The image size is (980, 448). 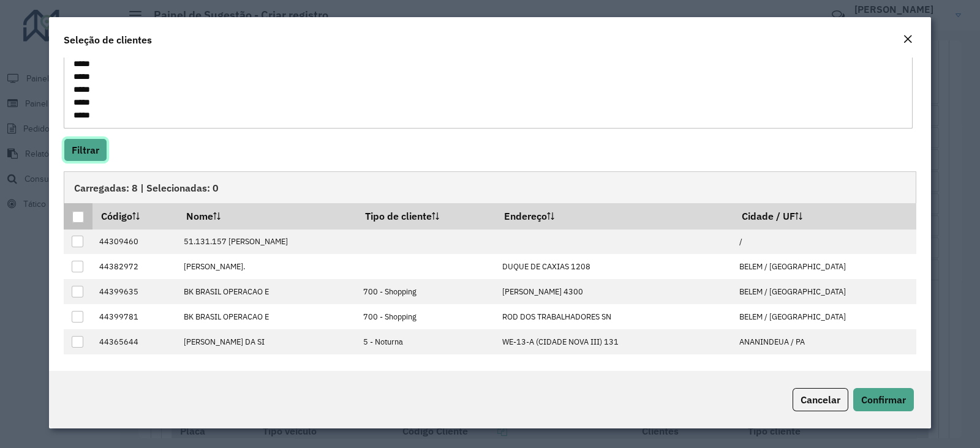 What do you see at coordinates (135, 316) in the screenshot?
I see `td: 44399781` at bounding box center [135, 316].